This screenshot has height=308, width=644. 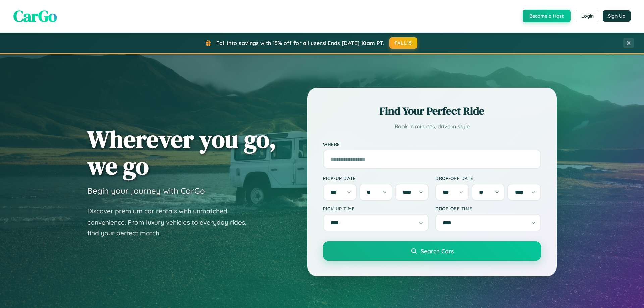 What do you see at coordinates (617, 16) in the screenshot?
I see `button: Sign Up` at bounding box center [617, 16].